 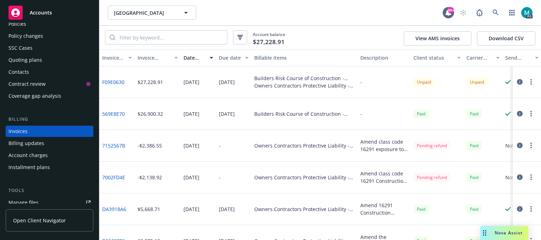 What do you see at coordinates (495, 13) in the screenshot?
I see `a: Search` at bounding box center [495, 13].